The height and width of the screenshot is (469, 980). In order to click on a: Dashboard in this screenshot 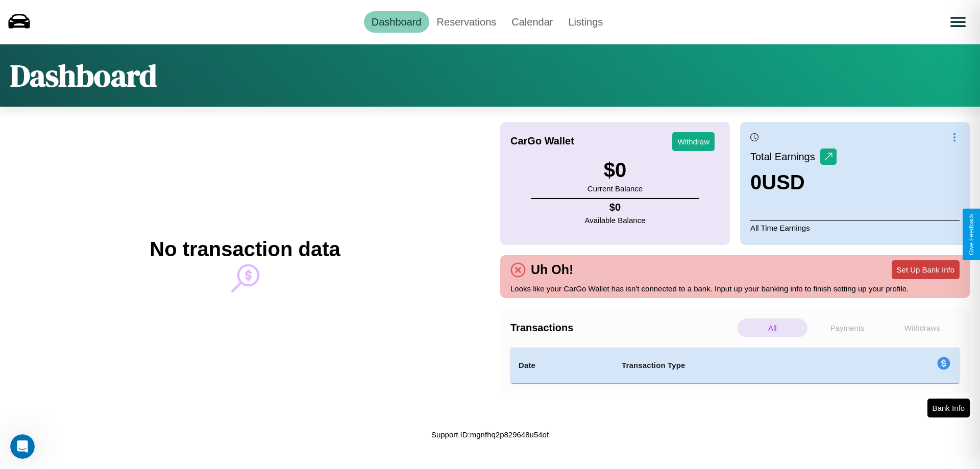, I will do `click(397, 22)`.